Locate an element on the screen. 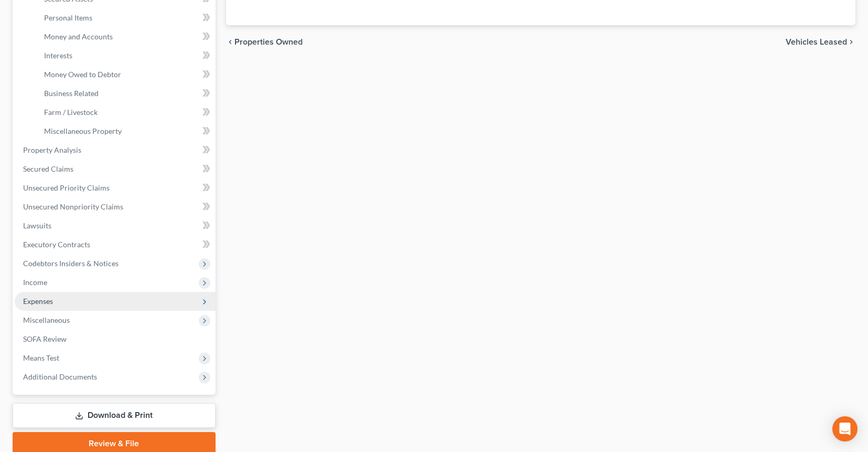 This screenshot has height=452, width=868. span: Personal Items is located at coordinates (68, 17).